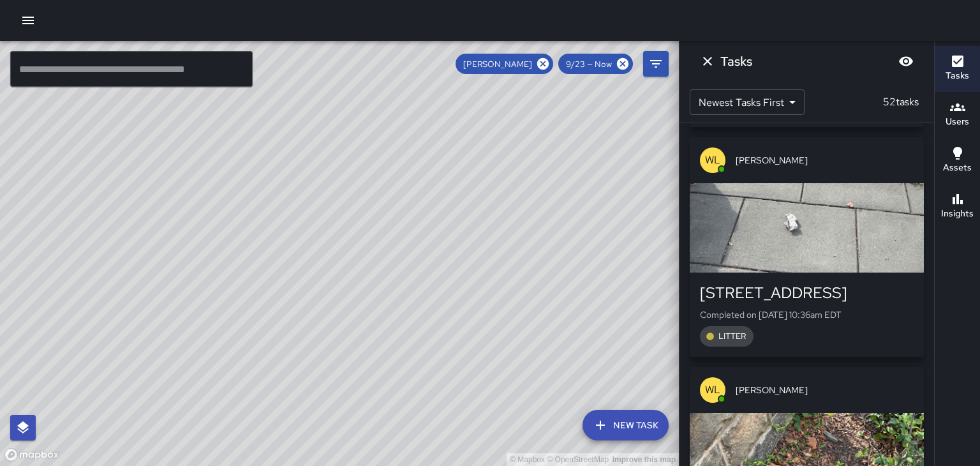 This screenshot has width=980, height=466. What do you see at coordinates (957, 69) in the screenshot?
I see `button: Tasks` at bounding box center [957, 69].